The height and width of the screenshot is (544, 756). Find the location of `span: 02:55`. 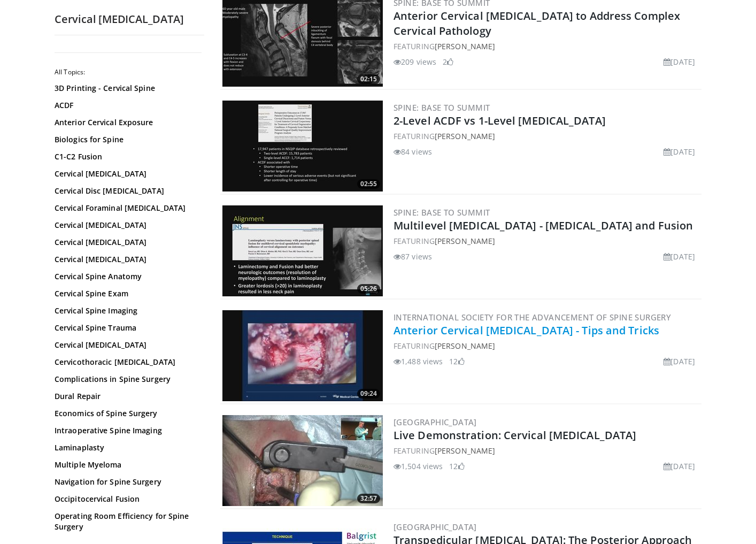

span: 02:55 is located at coordinates (368, 184).